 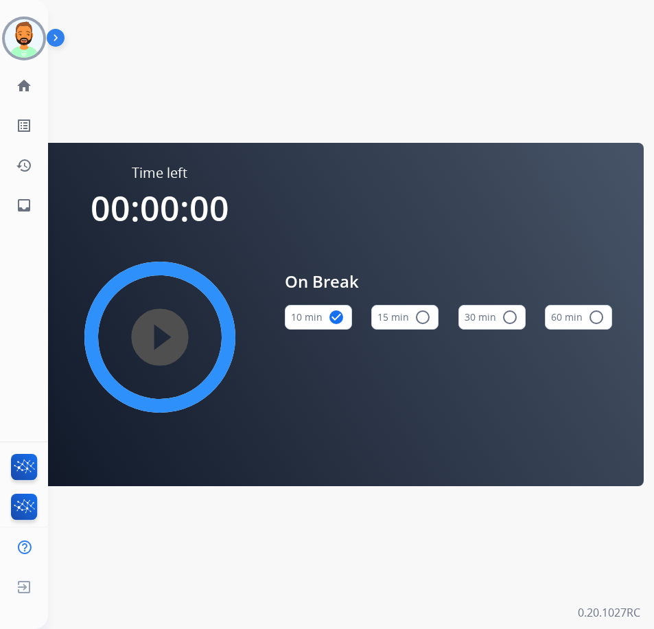 What do you see at coordinates (319, 317) in the screenshot?
I see `button: 10 min` at bounding box center [319, 317].